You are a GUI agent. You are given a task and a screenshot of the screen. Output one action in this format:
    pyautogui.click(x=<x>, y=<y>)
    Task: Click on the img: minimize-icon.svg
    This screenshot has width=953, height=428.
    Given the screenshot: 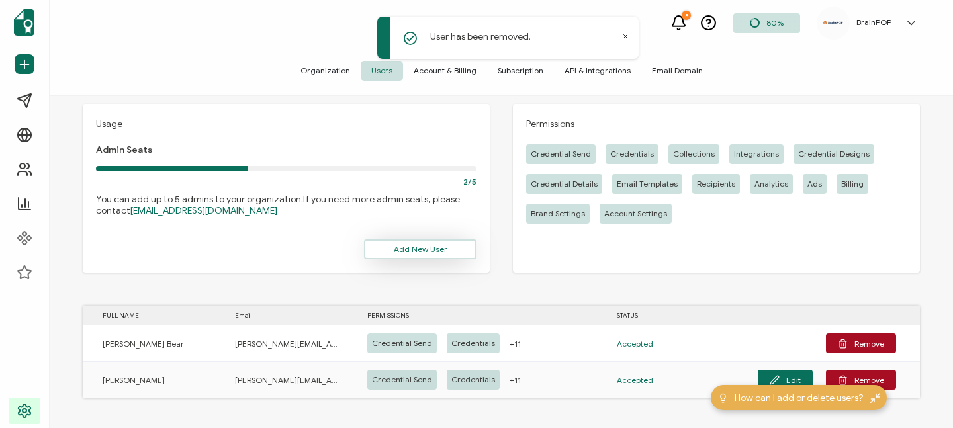 What is the action you would take?
    pyautogui.click(x=875, y=398)
    